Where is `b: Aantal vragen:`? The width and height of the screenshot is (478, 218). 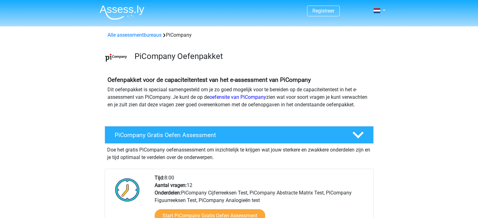
b: Aantal vragen: is located at coordinates (171, 185).